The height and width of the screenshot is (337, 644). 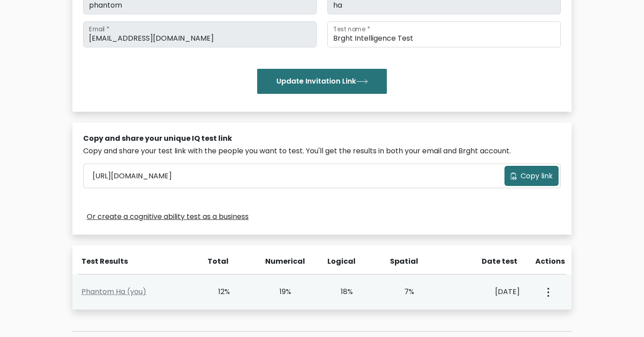 What do you see at coordinates (137, 262) in the screenshot?
I see `div: Test Results` at bounding box center [137, 262].